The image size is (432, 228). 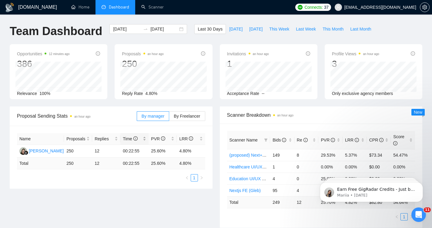 What do you see at coordinates (162, 164) in the screenshot?
I see `td: 25.60 %` at bounding box center [162, 164].